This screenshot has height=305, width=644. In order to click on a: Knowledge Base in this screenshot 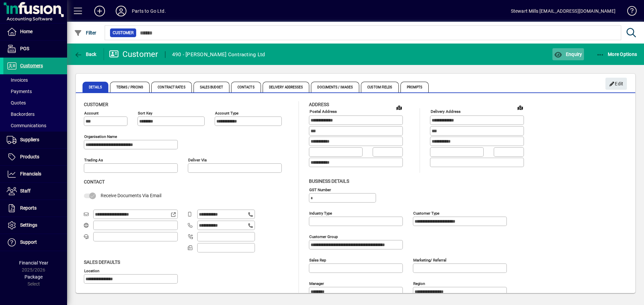, I will do `click(629, 12)`.